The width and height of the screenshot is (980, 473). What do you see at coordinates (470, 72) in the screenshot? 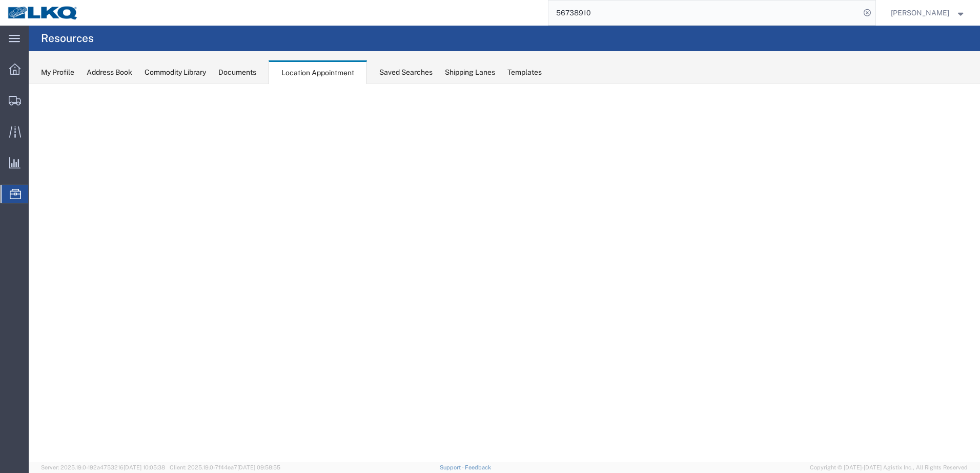
I see `div: Shipping Lanes` at bounding box center [470, 72].